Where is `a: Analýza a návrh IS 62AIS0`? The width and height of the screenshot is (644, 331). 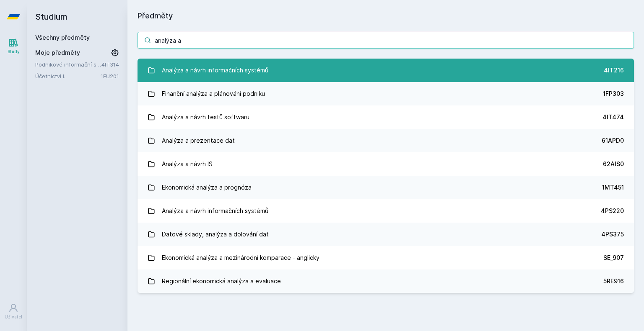
a: Analýza a návrh IS 62AIS0 is located at coordinates (385, 164).